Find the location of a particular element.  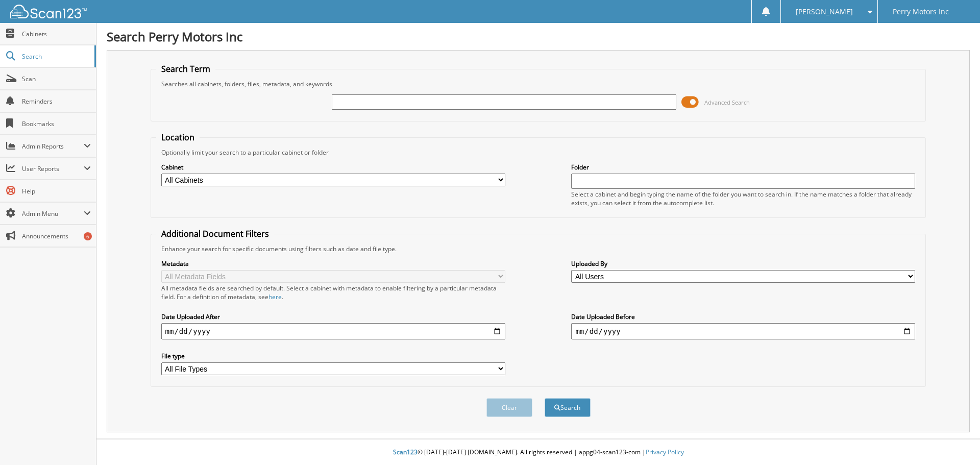

span: Admin Reports is located at coordinates (53, 146).